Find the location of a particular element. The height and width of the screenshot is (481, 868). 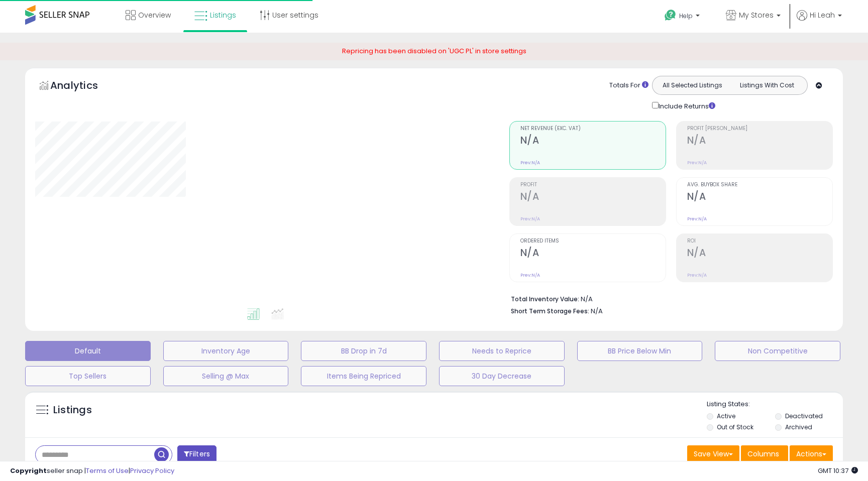

span: My Stores is located at coordinates (756, 15).